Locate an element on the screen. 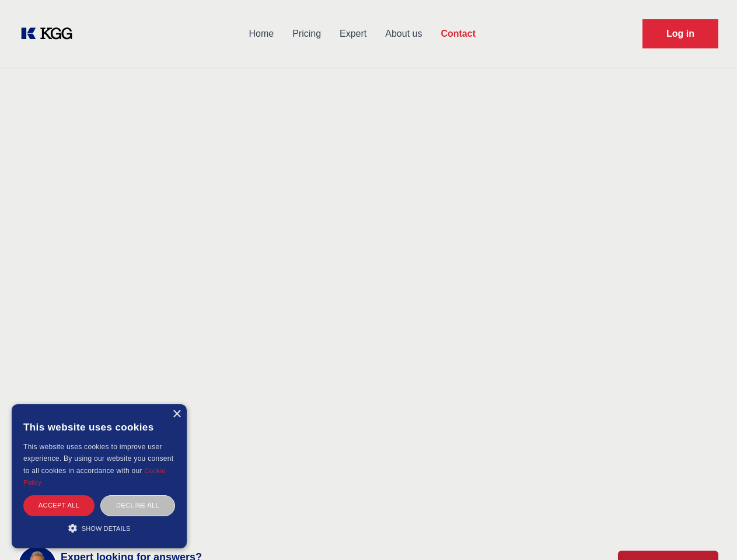  a: Request Demo is located at coordinates (681, 34).